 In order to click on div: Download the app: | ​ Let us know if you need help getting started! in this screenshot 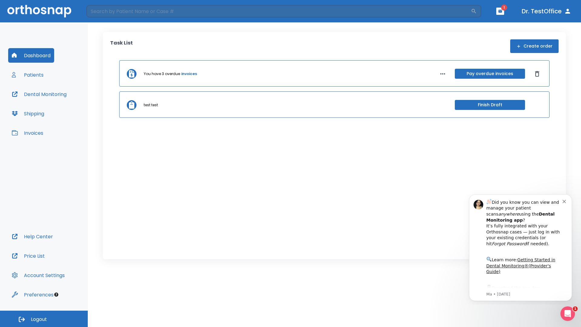, I will do `click(64, 110)`.